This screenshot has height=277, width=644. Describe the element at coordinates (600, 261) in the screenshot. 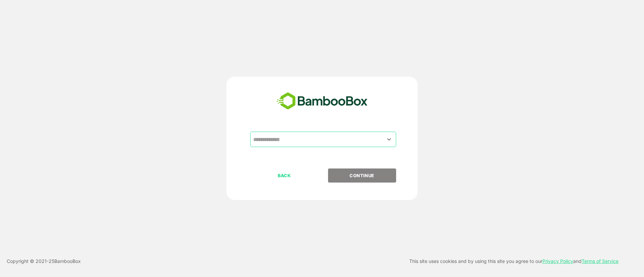

I see `a: Terms of Service` at that location.